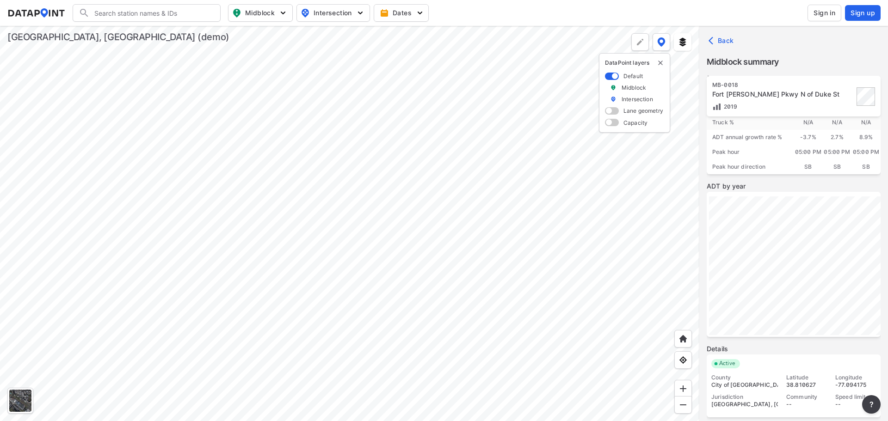 Image resolution: width=888 pixels, height=421 pixels. What do you see at coordinates (332, 13) in the screenshot?
I see `span: Intersection` at bounding box center [332, 13].